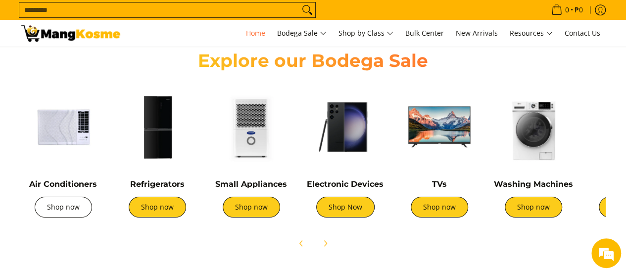 The height and width of the screenshot is (273, 626). Describe the element at coordinates (302, 33) in the screenshot. I see `a: Bodega Sale` at that location.